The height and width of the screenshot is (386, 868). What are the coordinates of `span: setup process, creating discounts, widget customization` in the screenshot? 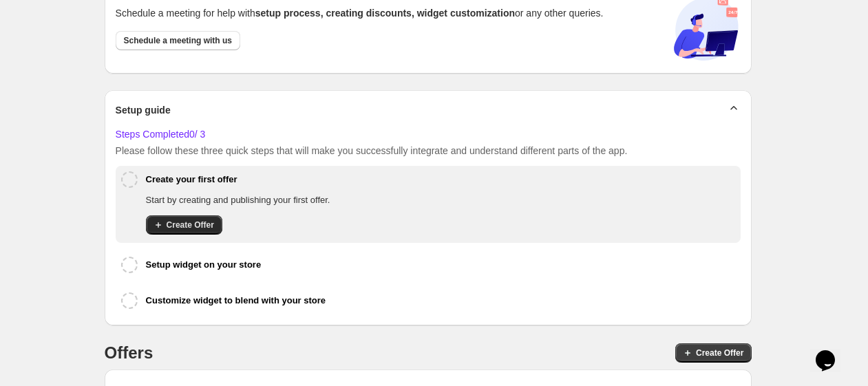 It's located at (385, 13).